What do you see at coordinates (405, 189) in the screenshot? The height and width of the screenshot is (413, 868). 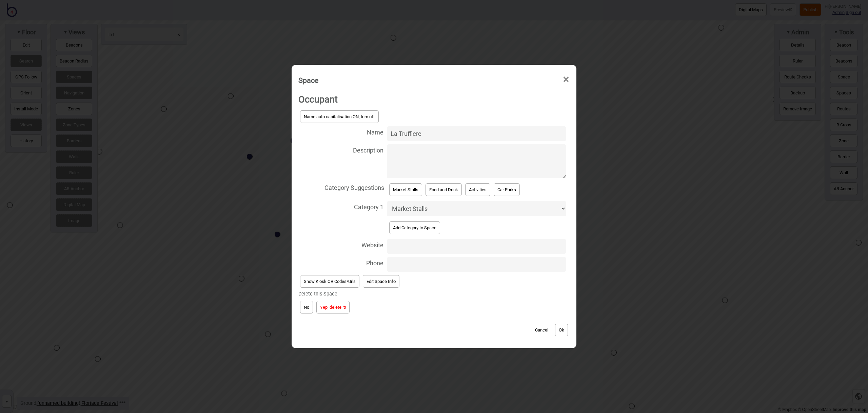 I see `button: Market Stalls` at bounding box center [405, 189].